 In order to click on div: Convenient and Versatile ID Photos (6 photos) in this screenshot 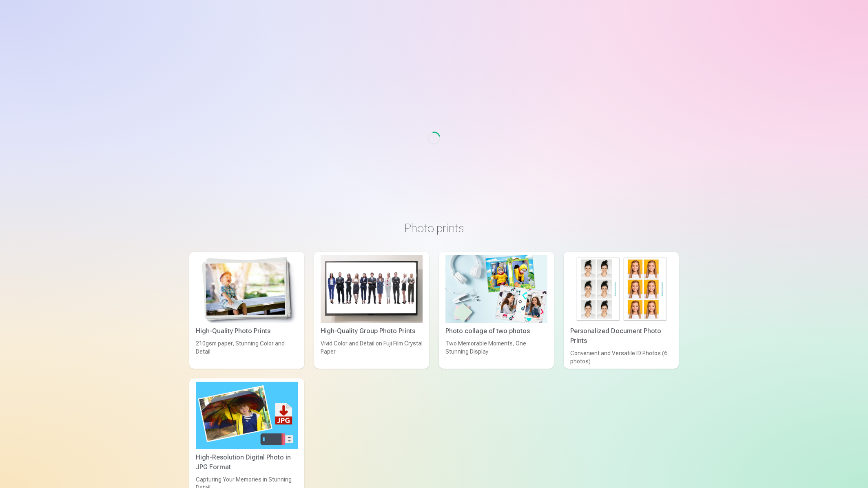, I will do `click(621, 357)`.